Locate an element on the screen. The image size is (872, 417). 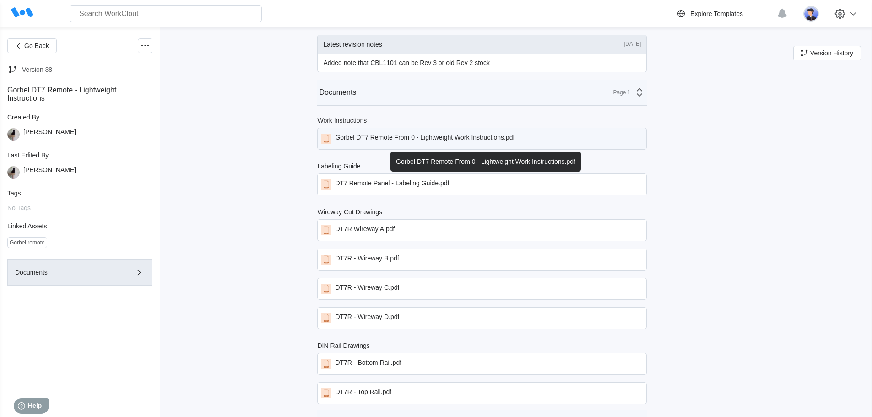
div: DT7R - Wireway D.pdf is located at coordinates (367, 318).